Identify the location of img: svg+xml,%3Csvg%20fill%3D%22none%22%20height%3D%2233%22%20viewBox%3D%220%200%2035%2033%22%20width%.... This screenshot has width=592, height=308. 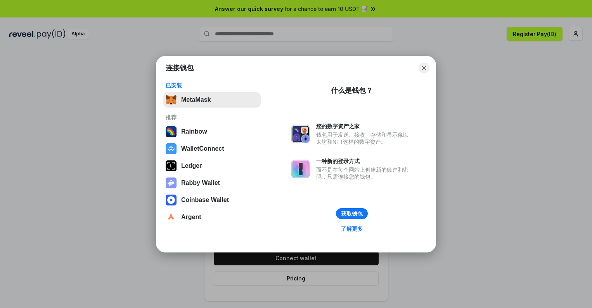
(171, 100).